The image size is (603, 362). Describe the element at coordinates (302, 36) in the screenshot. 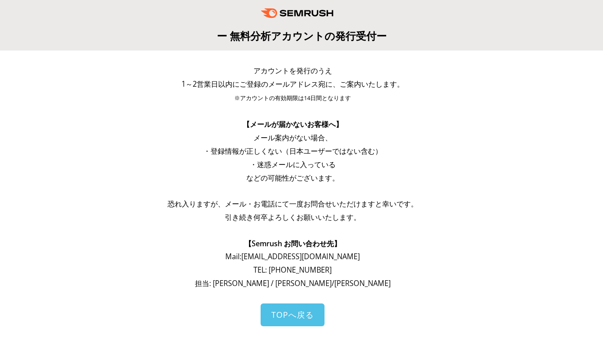

I see `span: ー 無料分析アカウントの発行受付ー` at that location.